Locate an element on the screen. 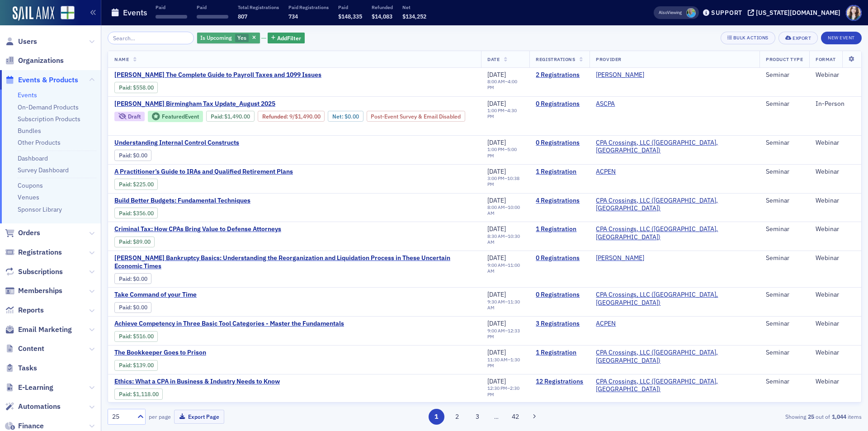 The image size is (868, 431). a: 1 Registration is located at coordinates (559, 229).